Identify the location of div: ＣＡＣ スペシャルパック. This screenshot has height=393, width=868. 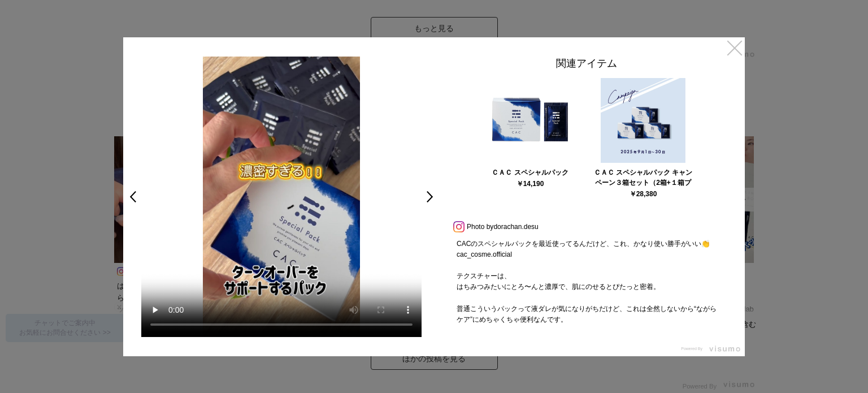
(530, 173).